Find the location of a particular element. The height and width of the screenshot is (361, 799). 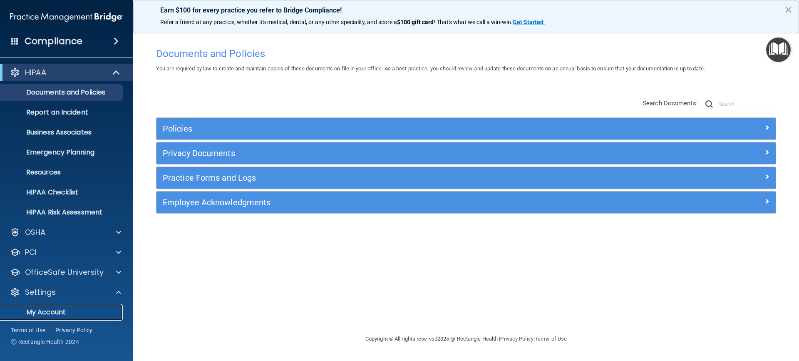

p: Business Associates is located at coordinates (62, 132).